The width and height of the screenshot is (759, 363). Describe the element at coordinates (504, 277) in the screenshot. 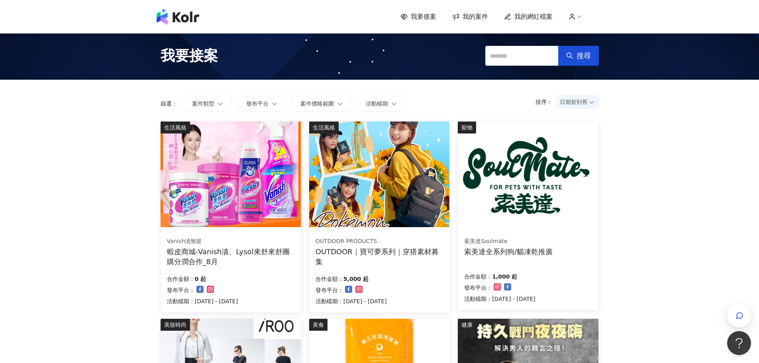

I see `p: 1,000 起` at that location.